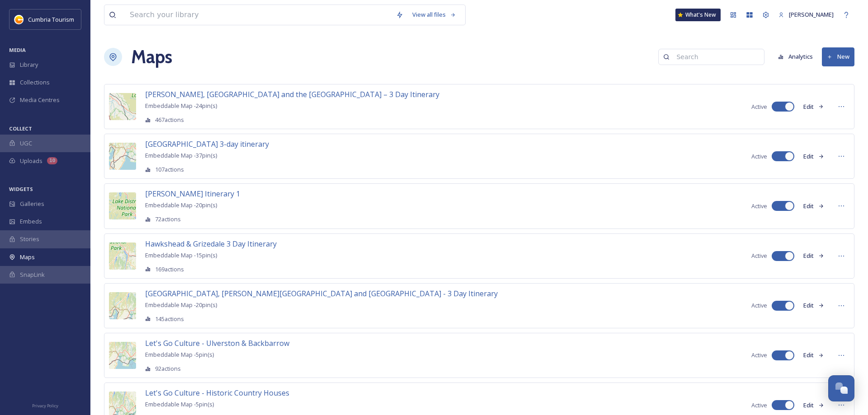 This screenshot has height=415, width=868. What do you see at coordinates (45, 405) in the screenshot?
I see `span: Privacy Policy` at bounding box center [45, 405].